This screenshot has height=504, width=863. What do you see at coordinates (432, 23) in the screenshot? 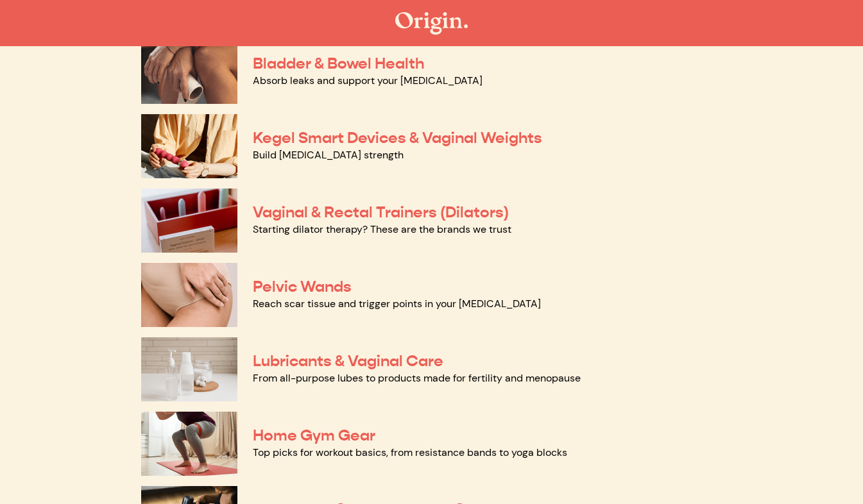
I see `img: The Origin Shop` at bounding box center [432, 23].